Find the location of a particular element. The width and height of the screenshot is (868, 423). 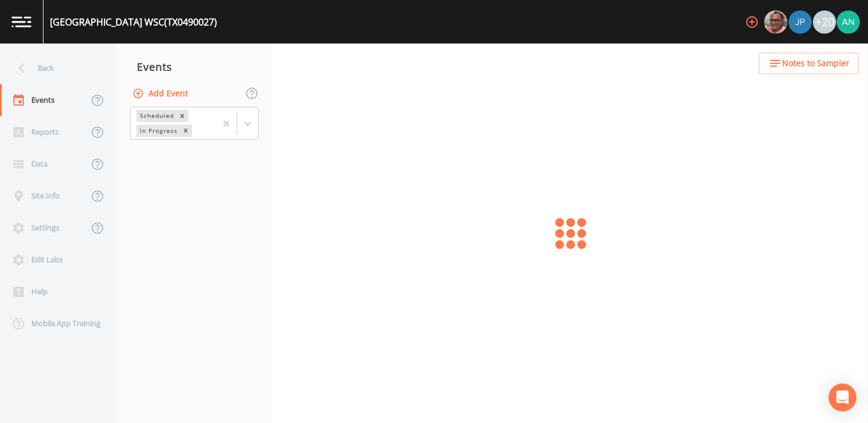

div: Open Intercom Messenger is located at coordinates (843, 398).